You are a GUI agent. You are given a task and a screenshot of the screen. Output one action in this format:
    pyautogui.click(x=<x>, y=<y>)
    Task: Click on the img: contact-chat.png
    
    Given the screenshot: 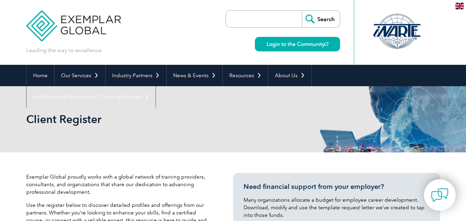 What is the action you would take?
    pyautogui.click(x=439, y=195)
    